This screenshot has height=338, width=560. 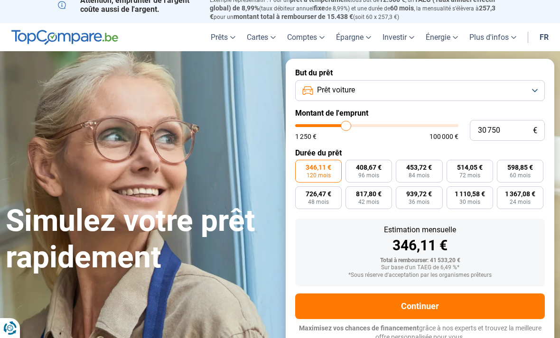 I want to click on a: Comptes, so click(x=306, y=37).